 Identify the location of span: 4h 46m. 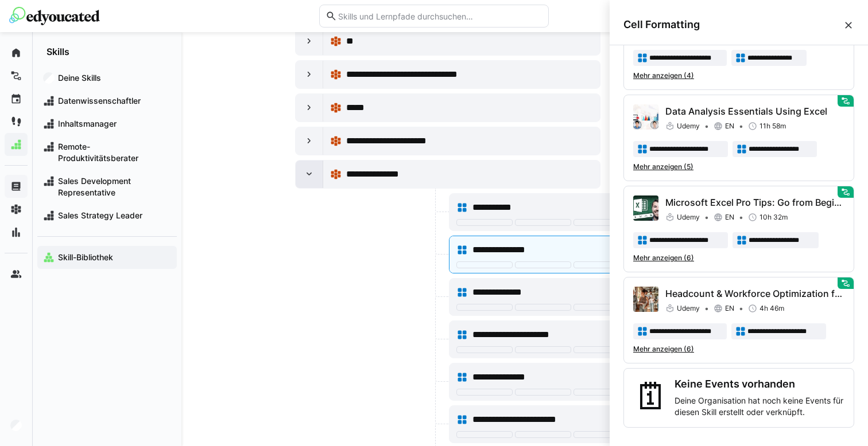
(771, 308).